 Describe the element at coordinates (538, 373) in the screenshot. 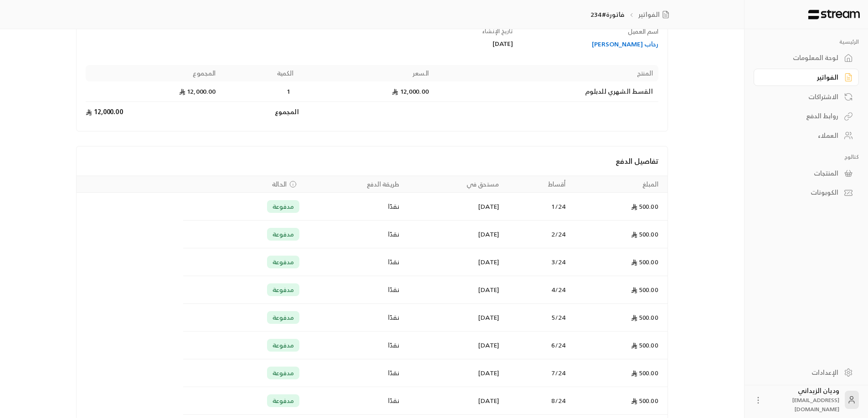

I see `td: 7 / 24` at that location.